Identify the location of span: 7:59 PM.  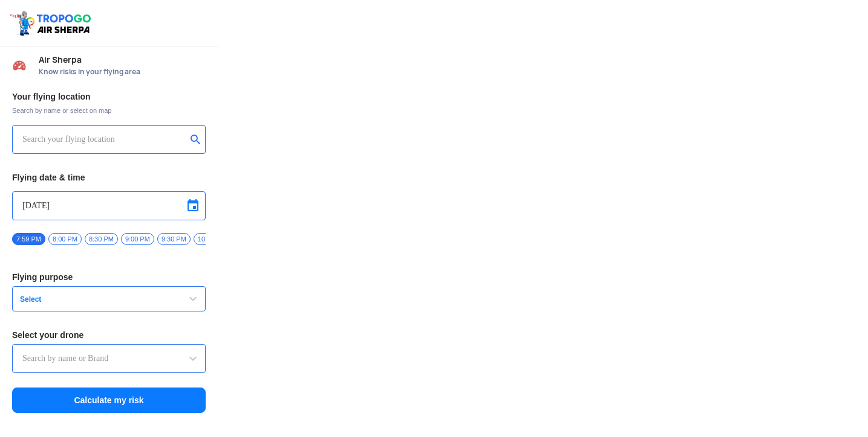
(29, 239).